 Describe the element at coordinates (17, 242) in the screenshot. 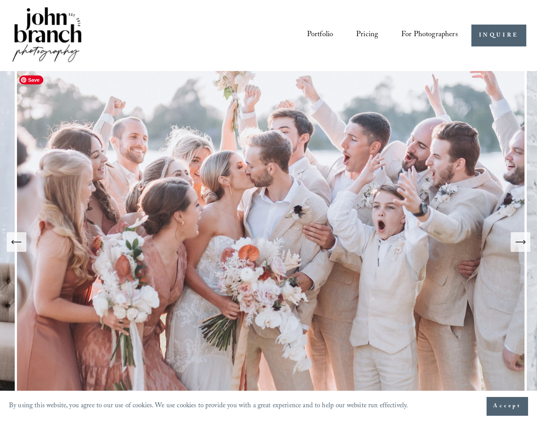

I see `button: Previous Slide` at that location.